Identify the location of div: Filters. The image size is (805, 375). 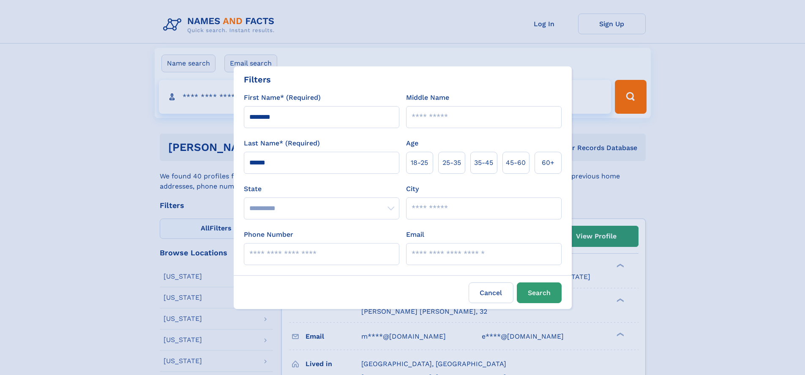
(257, 79).